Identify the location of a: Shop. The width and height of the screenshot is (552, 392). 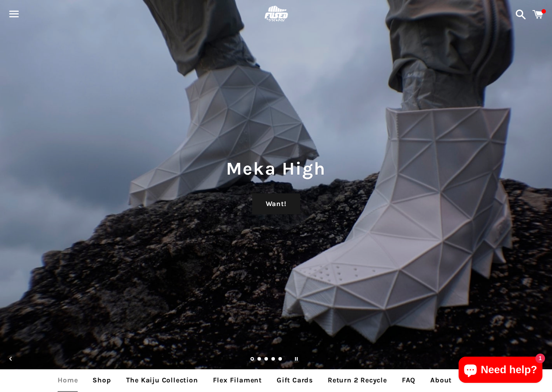
(102, 380).